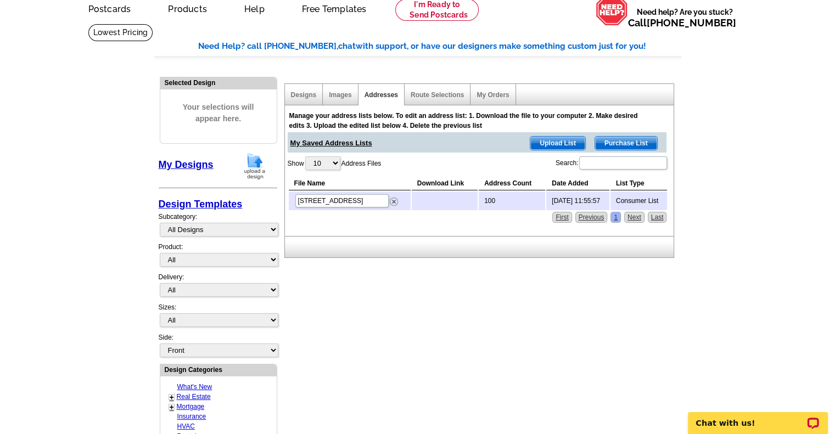  Describe the element at coordinates (218, 257) in the screenshot. I see `div: Product:` at that location.